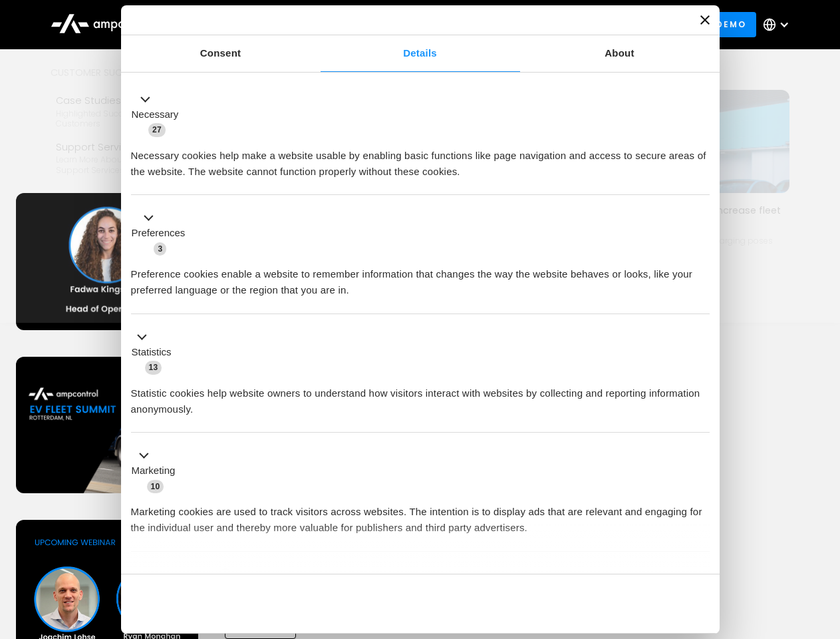 This screenshot has width=840, height=639. Describe the element at coordinates (221, 53) in the screenshot. I see `a: Consent` at that location.